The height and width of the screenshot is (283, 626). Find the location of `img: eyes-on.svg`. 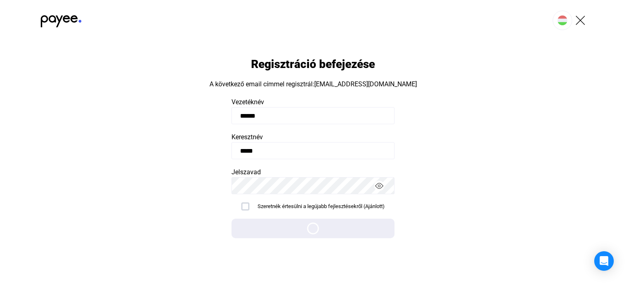

img: eyes-on.svg is located at coordinates (379, 186).